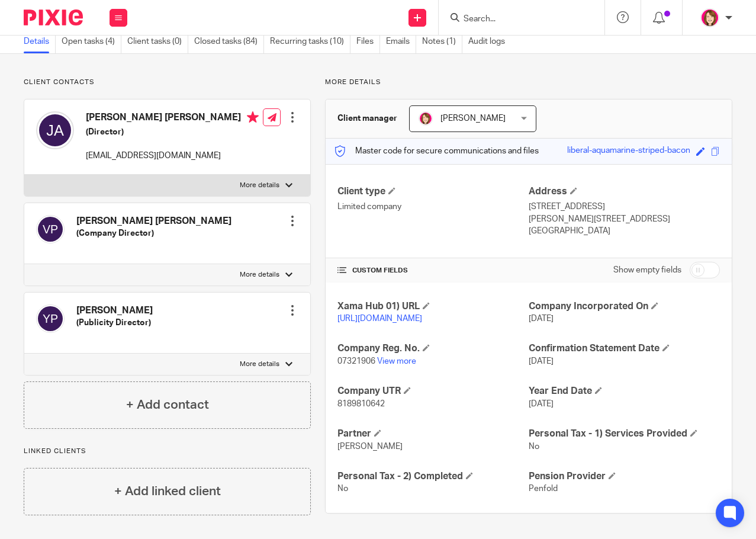 This screenshot has height=539, width=756. Describe the element at coordinates (157, 41) in the screenshot. I see `a: Client tasks (0)` at that location.